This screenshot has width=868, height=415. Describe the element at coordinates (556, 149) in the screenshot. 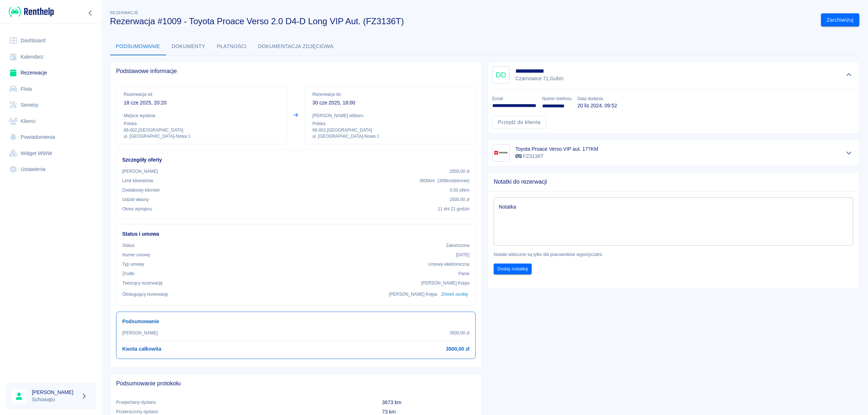

I see `h6: Toyota Proace Verso VIP aut. 177KM` at that location.